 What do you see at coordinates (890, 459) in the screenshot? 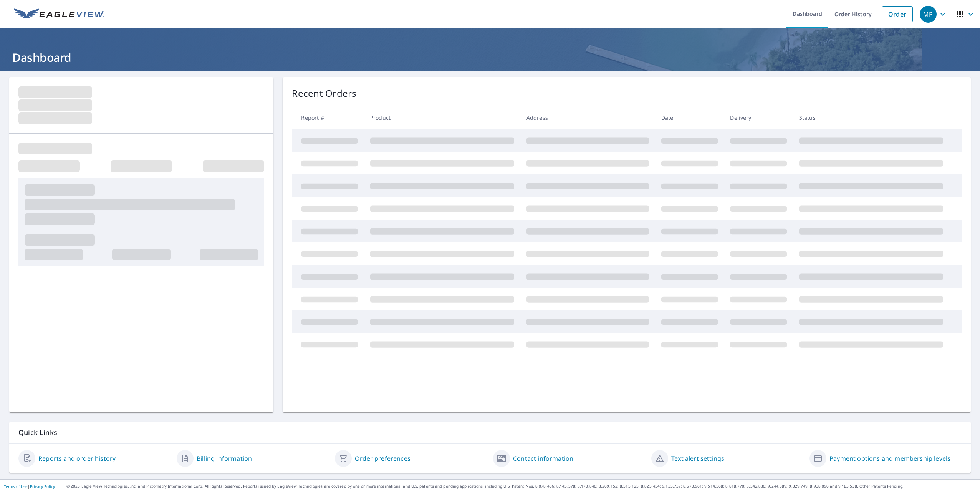
I see `a: Payment options and membership levels` at bounding box center [890, 459].